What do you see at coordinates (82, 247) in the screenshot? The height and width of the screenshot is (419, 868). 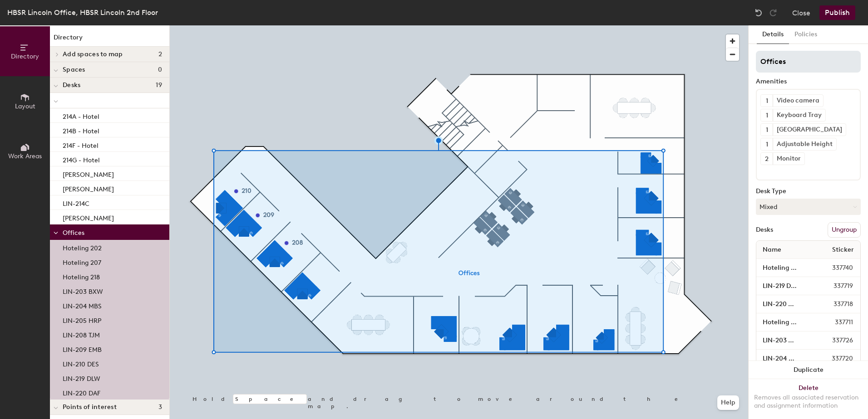 I see `p: Hoteling 202` at bounding box center [82, 247].